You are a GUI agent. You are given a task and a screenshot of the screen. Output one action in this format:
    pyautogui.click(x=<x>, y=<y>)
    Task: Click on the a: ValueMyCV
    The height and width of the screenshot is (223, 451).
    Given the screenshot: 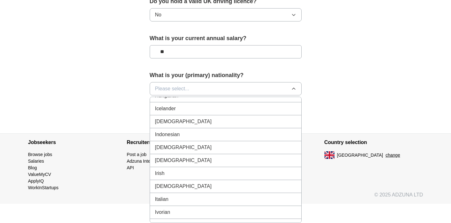 What is the action you would take?
    pyautogui.click(x=40, y=175)
    